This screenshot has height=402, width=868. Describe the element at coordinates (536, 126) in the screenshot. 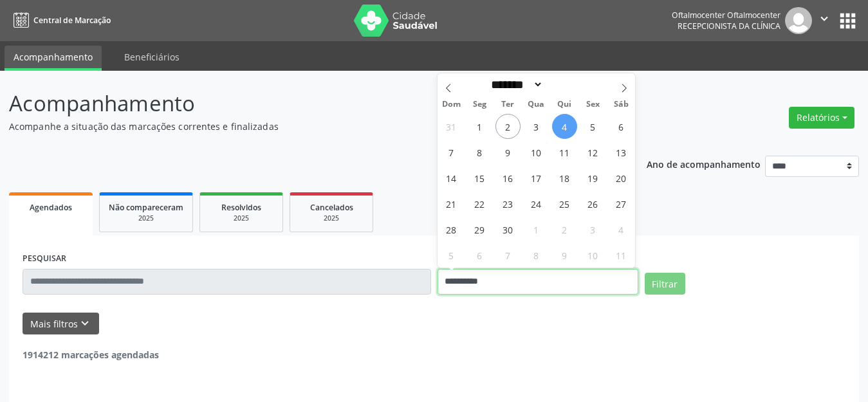

I see `span: Setembro 3, 2025` at that location.